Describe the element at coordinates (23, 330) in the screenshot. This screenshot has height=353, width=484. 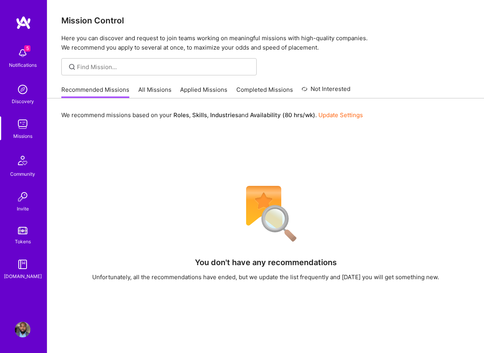
I see `a: User Avatar` at that location.